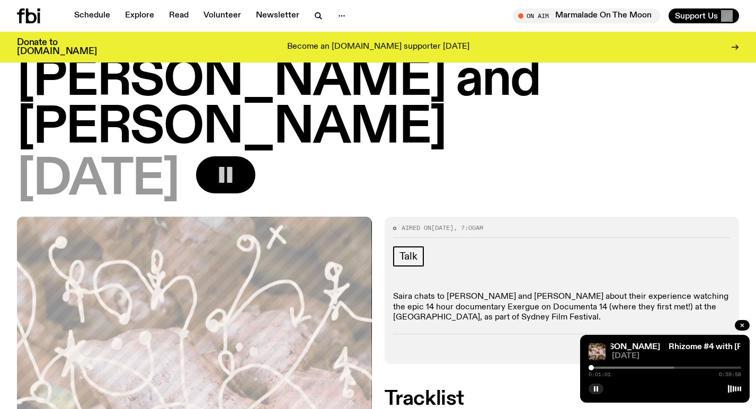 The image size is (756, 409). I want to click on span: Support Us, so click(696, 16).